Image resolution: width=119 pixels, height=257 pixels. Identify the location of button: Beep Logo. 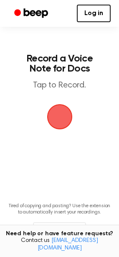
(60, 117).